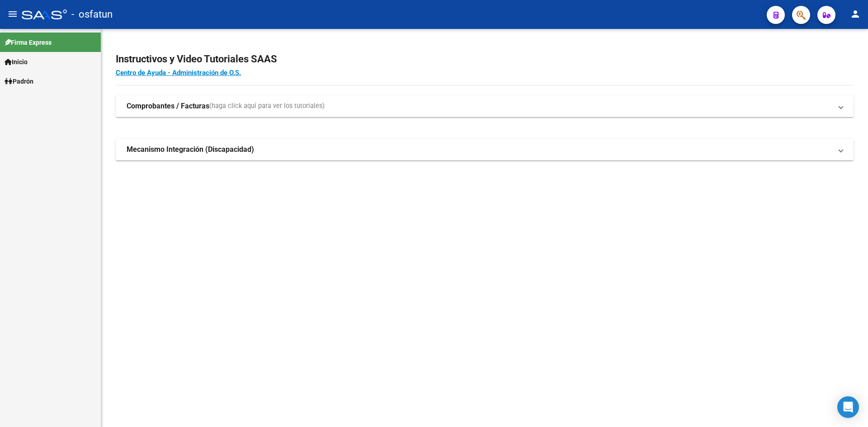 The image size is (868, 427). I want to click on span: Firma Express, so click(28, 43).